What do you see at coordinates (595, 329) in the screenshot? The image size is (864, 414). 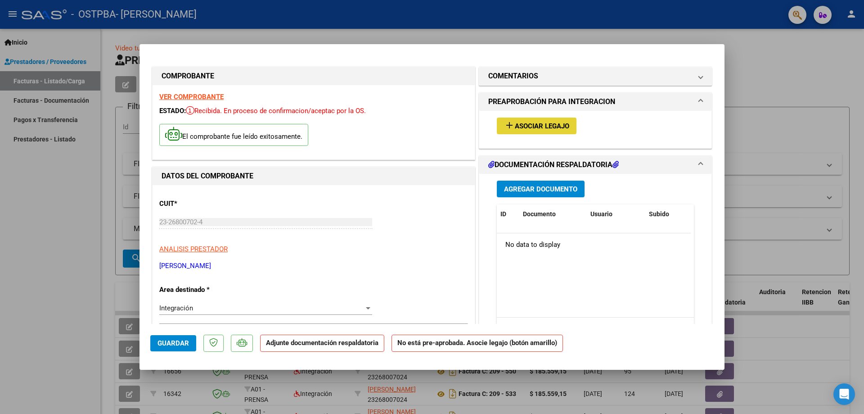 I see `div: 0 total` at bounding box center [595, 329].